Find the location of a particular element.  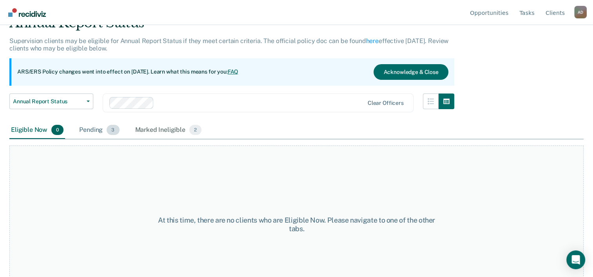

span: 2 is located at coordinates (195, 130).